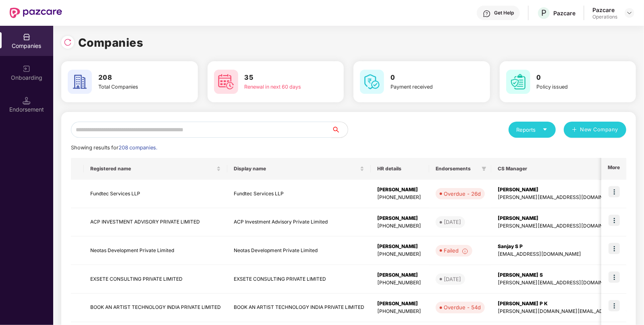 The height and width of the screenshot is (325, 644). Describe the element at coordinates (279, 78) in the screenshot. I see `h3: 35` at that location.